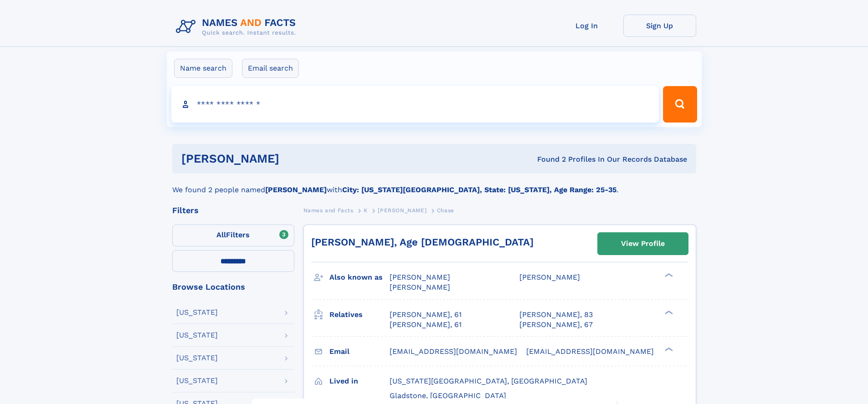 The width and height of the screenshot is (868, 404). Describe the element at coordinates (233, 287) in the screenshot. I see `div: Browse Locations` at that location.